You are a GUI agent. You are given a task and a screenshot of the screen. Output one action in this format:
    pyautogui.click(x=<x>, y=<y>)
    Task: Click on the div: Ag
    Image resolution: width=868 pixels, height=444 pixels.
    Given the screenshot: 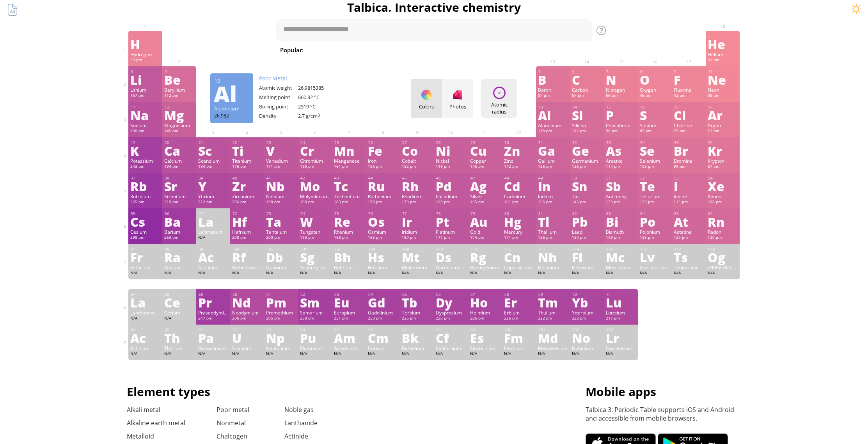 What is the action you would take?
    pyautogui.click(x=485, y=186)
    